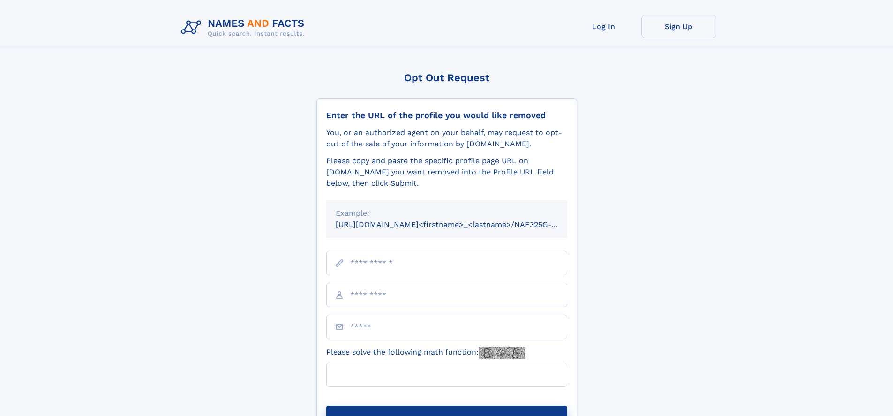 The image size is (893, 416). What do you see at coordinates (447, 115) in the screenshot?
I see `div: Enter the URL of the profile you would like removed` at bounding box center [447, 115].